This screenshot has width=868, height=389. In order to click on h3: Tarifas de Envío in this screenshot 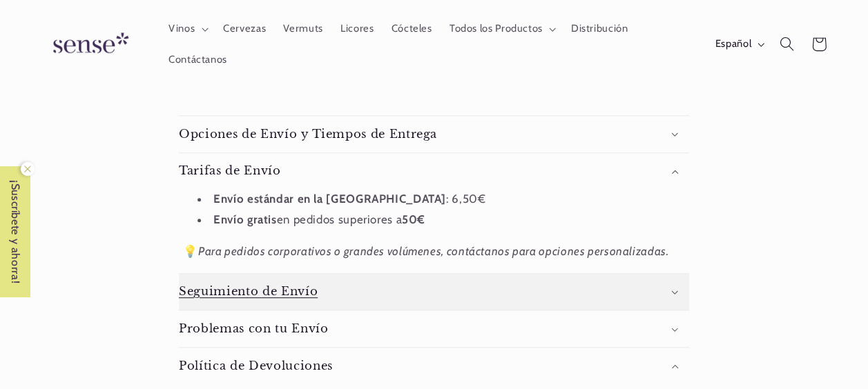, I will do `click(230, 170)`.